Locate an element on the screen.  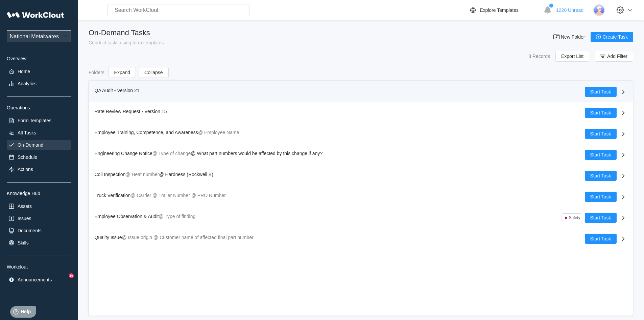
div: Assets is located at coordinates (24, 206).